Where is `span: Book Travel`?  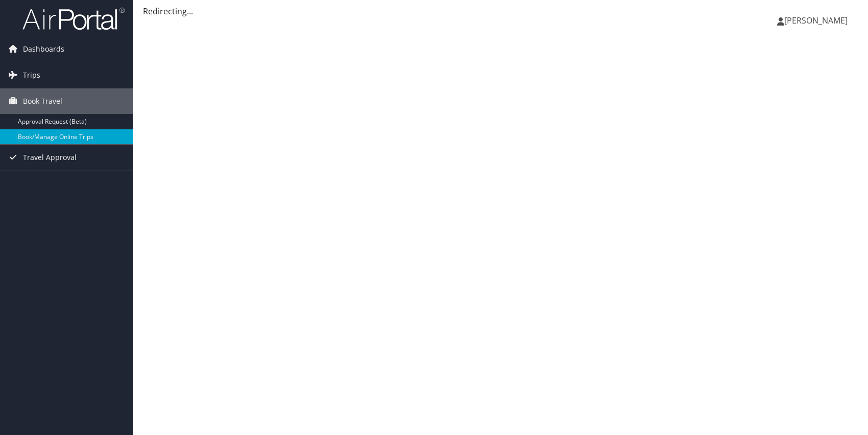
span: Book Travel is located at coordinates (43, 101).